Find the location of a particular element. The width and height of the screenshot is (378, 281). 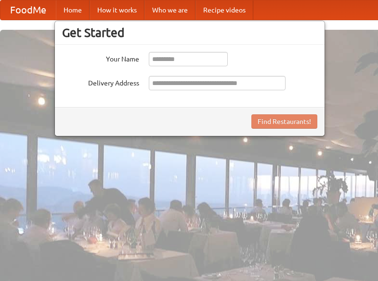

a: FoodMe is located at coordinates (28, 10).